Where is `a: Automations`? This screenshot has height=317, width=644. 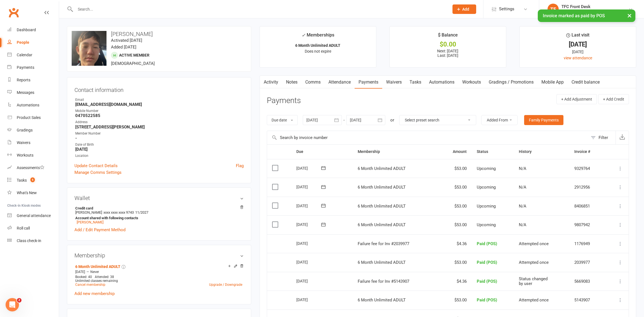 a: Automations is located at coordinates (33, 105).